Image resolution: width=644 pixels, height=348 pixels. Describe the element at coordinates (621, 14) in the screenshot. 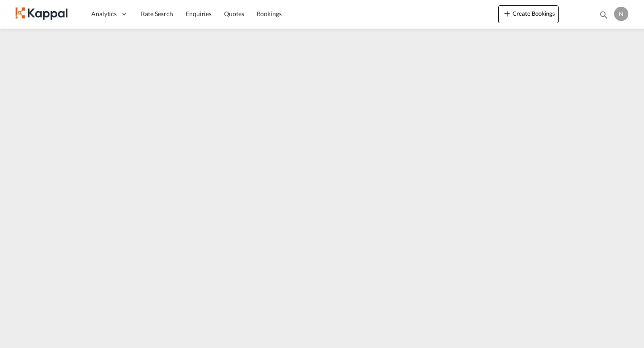

I see `div: N` at that location.